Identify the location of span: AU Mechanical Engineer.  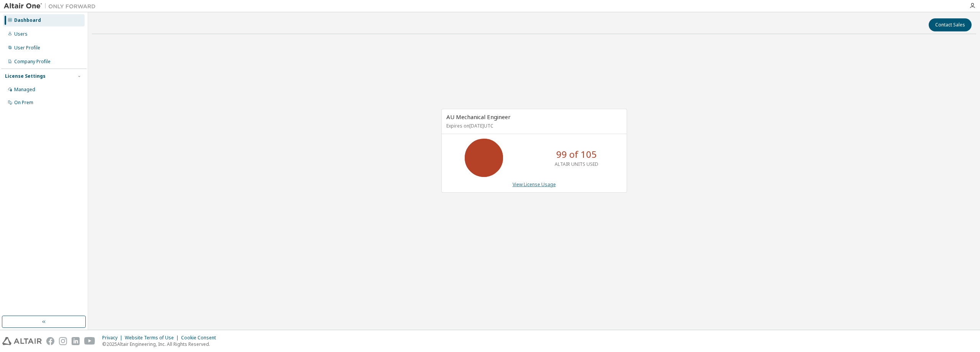
(479, 117).